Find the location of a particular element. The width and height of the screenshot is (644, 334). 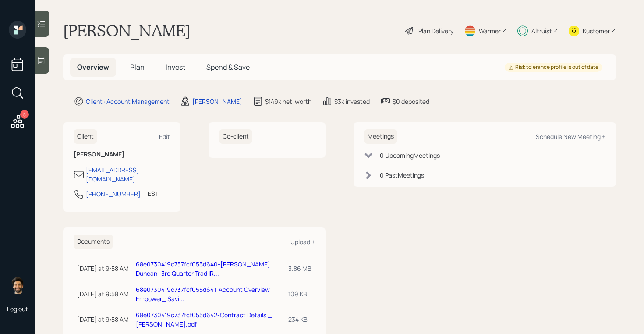

div: 0 Upcoming Meeting s is located at coordinates (410, 155).